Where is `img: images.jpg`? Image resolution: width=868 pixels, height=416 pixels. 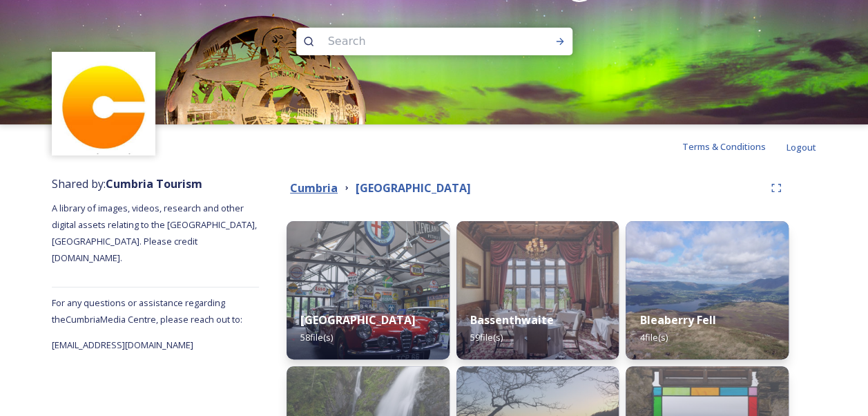 img: images.jpg is located at coordinates (103, 103).